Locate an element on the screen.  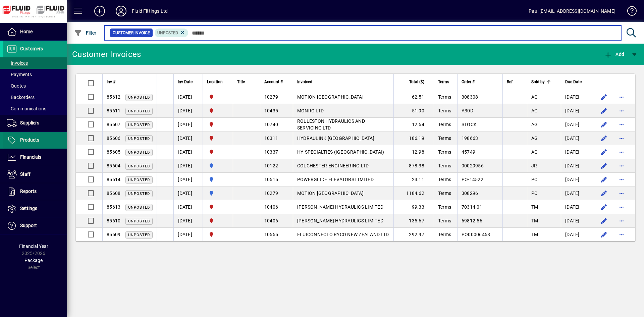
button: Profile is located at coordinates (121, 11).